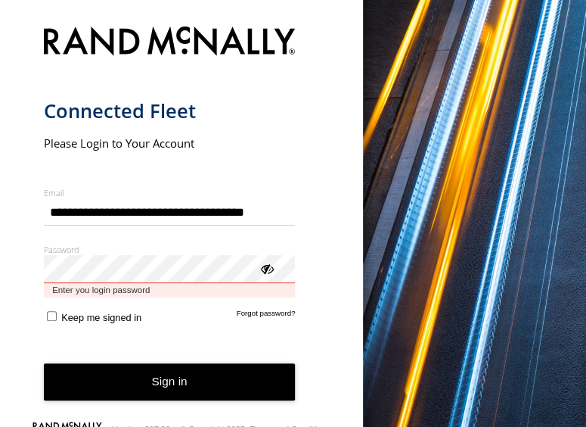 The height and width of the screenshot is (427, 586). Describe the element at coordinates (266, 268) in the screenshot. I see `div: ViewPassword` at that location.